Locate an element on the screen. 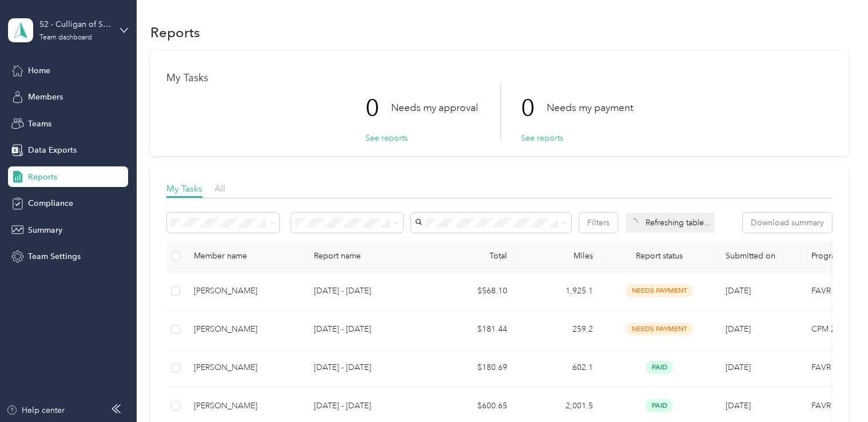 This screenshot has width=868, height=422. p: Needs my payment is located at coordinates (589, 108).